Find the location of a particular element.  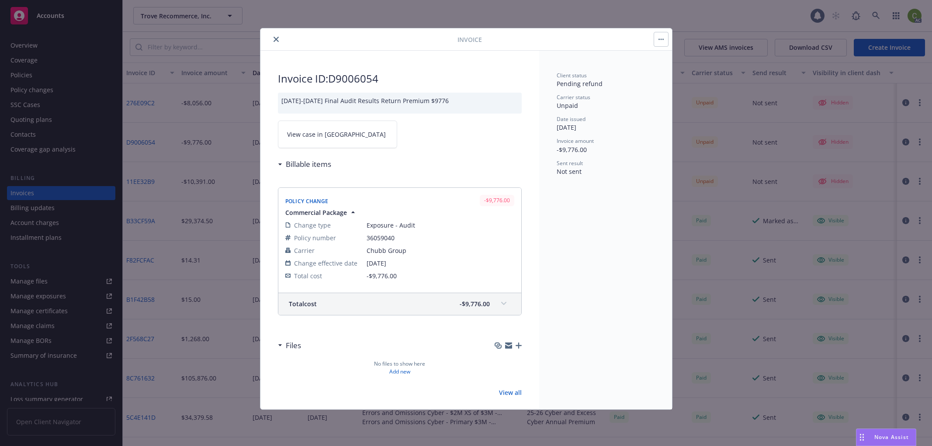

span: Nova Assist is located at coordinates (892, 437).